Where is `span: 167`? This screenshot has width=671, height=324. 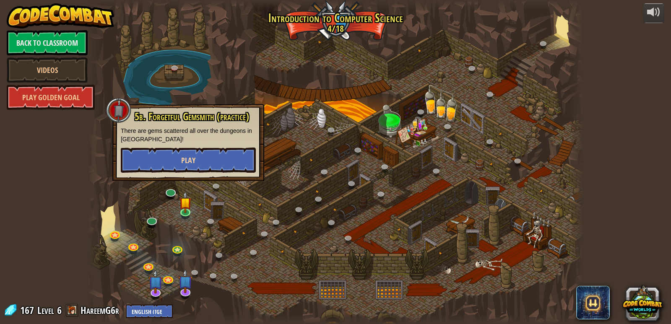 span: 167 is located at coordinates (28, 310).